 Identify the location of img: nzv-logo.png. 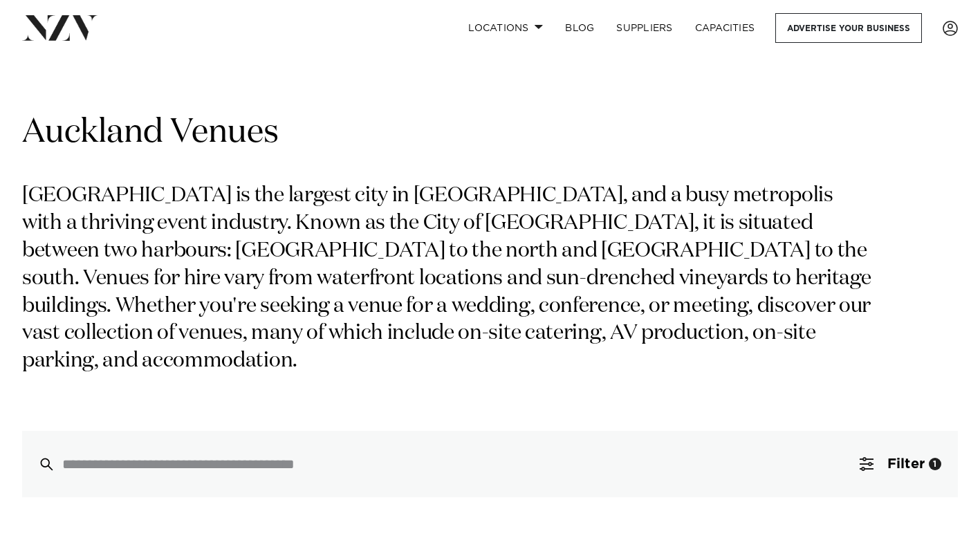
(59, 27).